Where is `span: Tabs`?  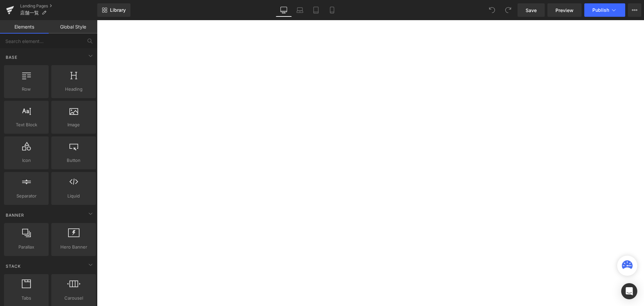 span: Tabs is located at coordinates (26, 298).